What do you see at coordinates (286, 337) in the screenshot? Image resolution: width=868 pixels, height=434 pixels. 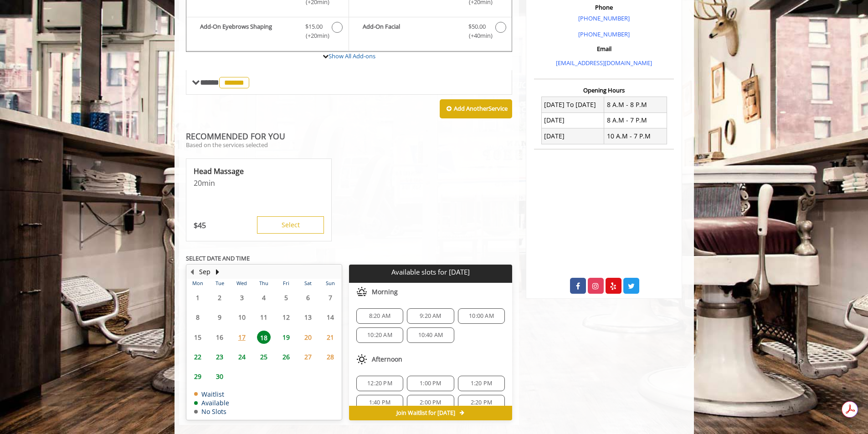 I see `td: Select day19` at bounding box center [286, 337].